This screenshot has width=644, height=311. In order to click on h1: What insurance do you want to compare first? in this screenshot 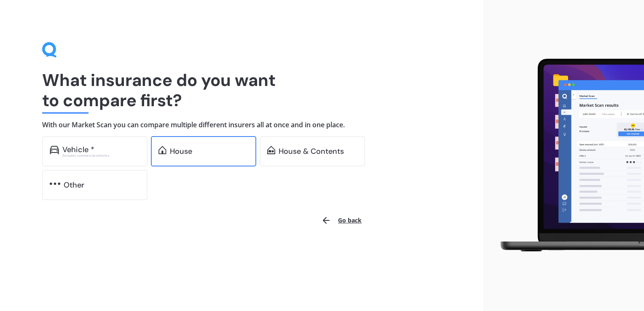, I will do `click(242, 90)`.